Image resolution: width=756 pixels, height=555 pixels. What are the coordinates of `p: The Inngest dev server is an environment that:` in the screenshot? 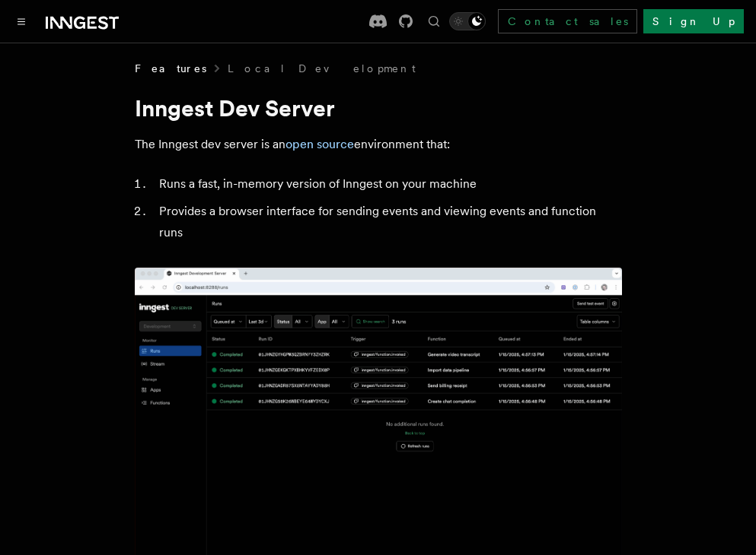 It's located at (378, 145).